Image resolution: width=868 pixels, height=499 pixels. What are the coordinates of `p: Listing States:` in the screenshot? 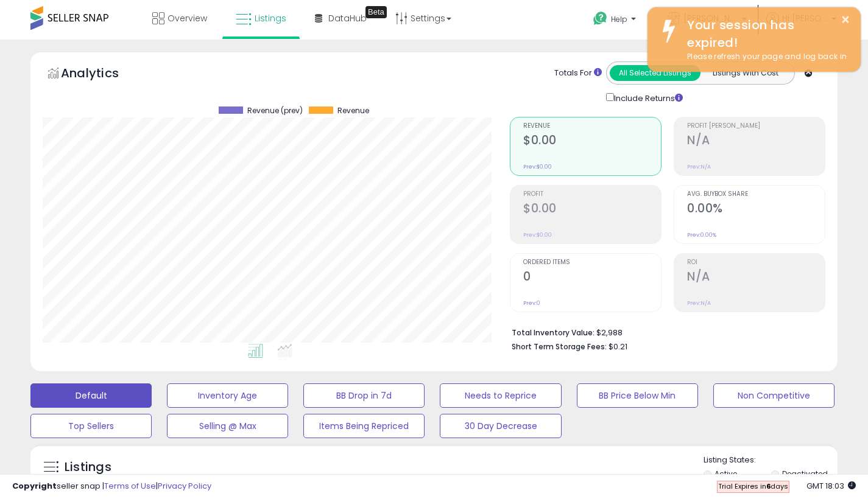 It's located at (771, 460).